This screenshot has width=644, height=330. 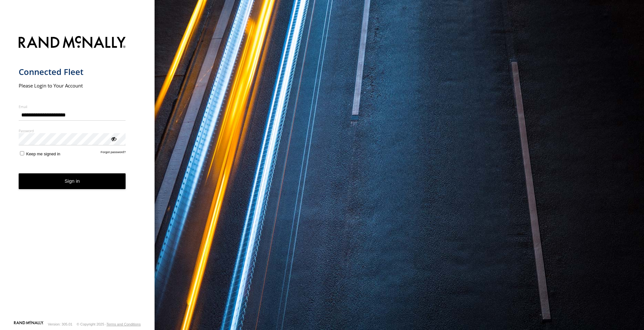 What do you see at coordinates (72, 130) in the screenshot?
I see `label: Password` at bounding box center [72, 130].